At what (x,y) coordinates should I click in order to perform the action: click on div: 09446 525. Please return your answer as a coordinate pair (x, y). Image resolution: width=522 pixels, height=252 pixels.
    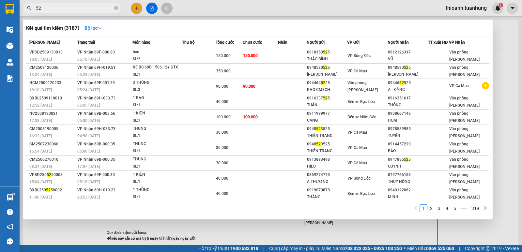
    Looking at the image, I should click on (408, 83).